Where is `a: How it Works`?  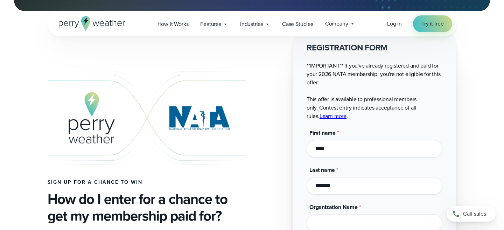 a: How it Works is located at coordinates (173, 24).